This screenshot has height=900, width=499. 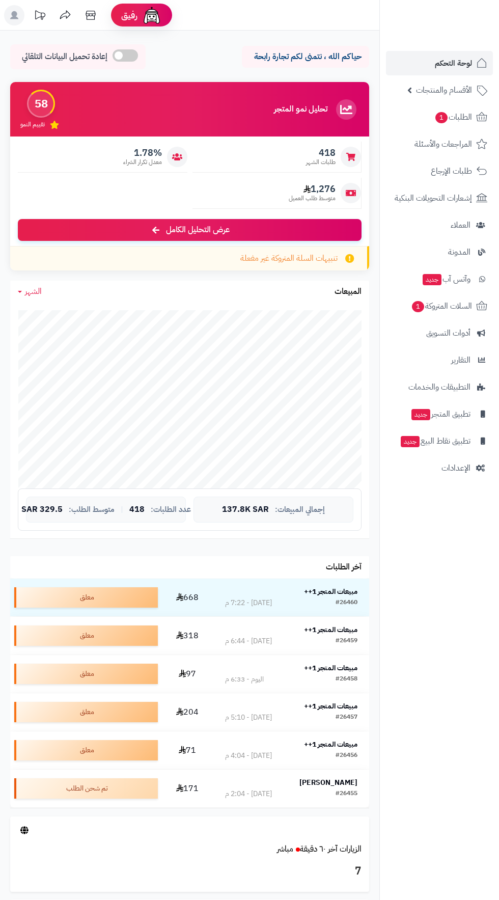 I want to click on span: عدد الطلبات:, so click(x=171, y=509).